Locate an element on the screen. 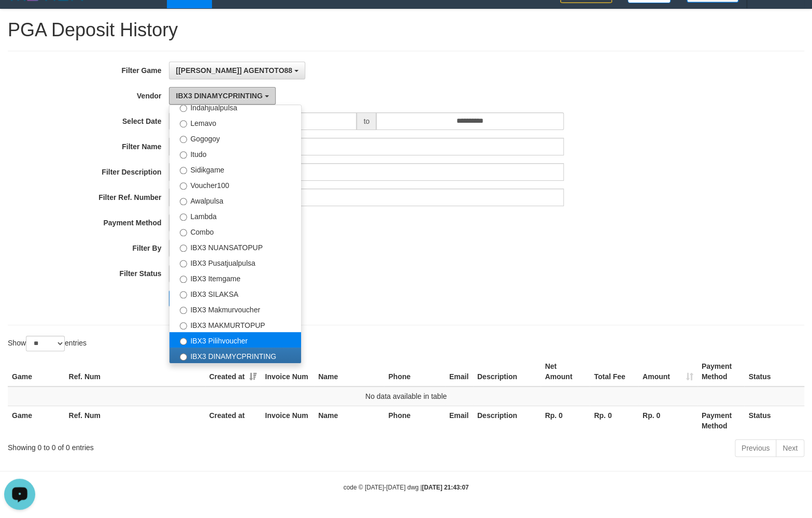 The height and width of the screenshot is (518, 812). label: Gogogoy is located at coordinates (235, 138).